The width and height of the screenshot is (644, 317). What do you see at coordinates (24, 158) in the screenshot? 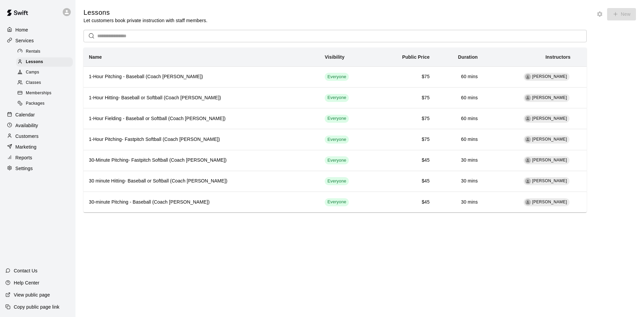
I see `p: Reports` at bounding box center [24, 158].